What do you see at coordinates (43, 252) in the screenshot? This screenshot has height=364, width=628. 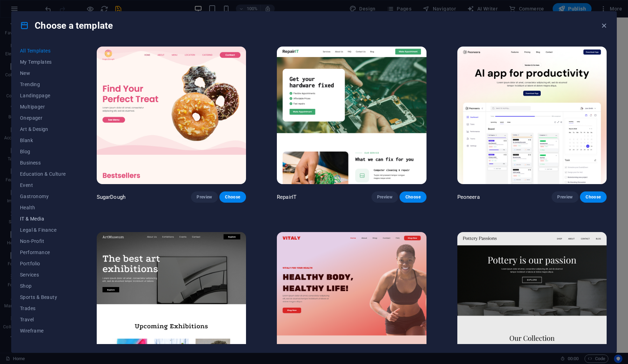 I see `span: Performance` at bounding box center [43, 252].